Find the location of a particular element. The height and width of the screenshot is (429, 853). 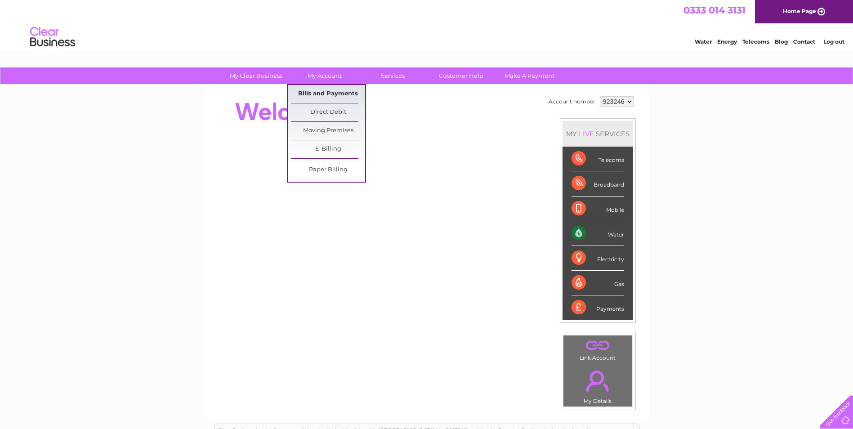

a: My Account is located at coordinates (324, 76).